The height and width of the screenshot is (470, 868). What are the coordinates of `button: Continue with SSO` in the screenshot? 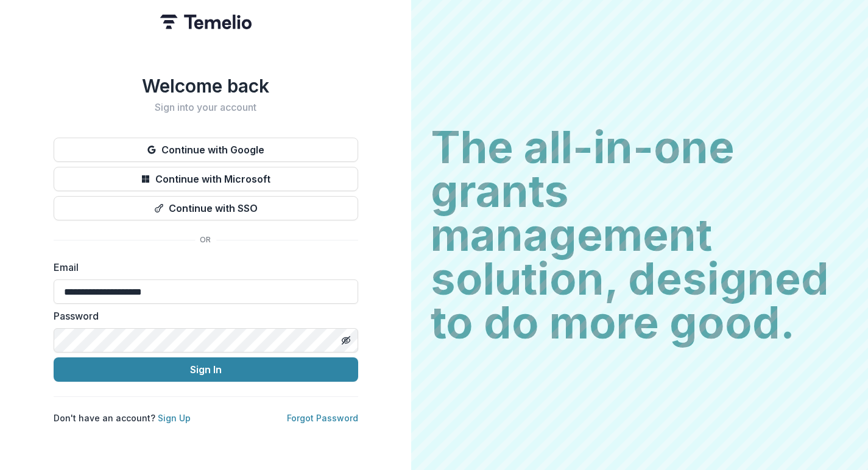 It's located at (206, 208).